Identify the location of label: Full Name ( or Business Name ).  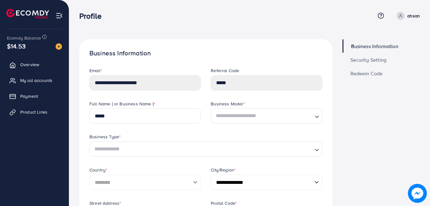
(122, 104).